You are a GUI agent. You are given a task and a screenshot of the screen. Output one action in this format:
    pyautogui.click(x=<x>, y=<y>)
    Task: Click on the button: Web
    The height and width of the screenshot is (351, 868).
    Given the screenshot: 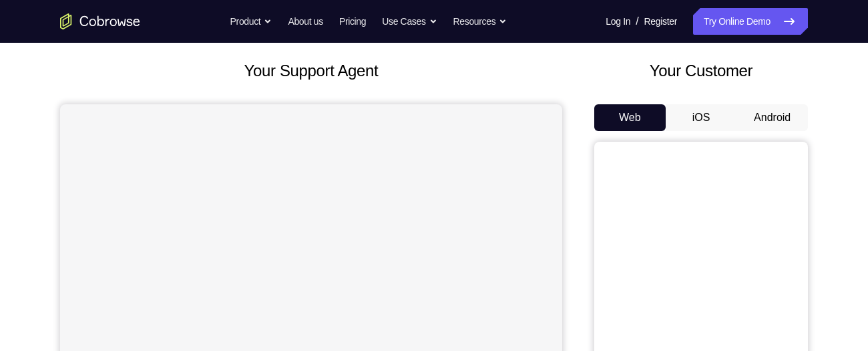 What is the action you would take?
    pyautogui.click(x=630, y=118)
    